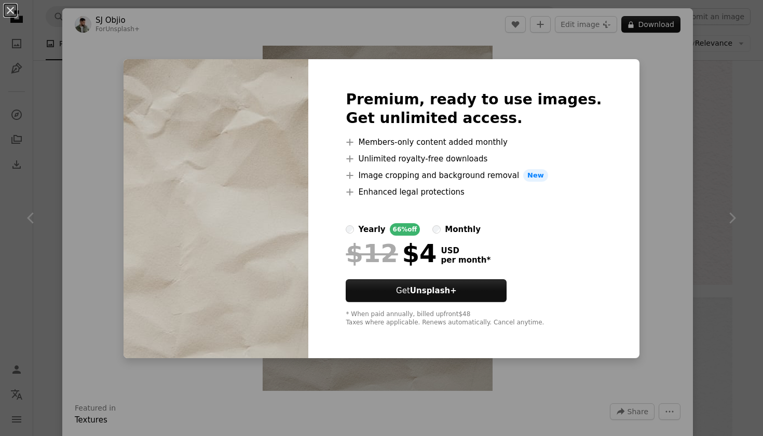 The image size is (763, 436). Describe the element at coordinates (473, 192) in the screenshot. I see `li: Enhanced legal protections` at that location.